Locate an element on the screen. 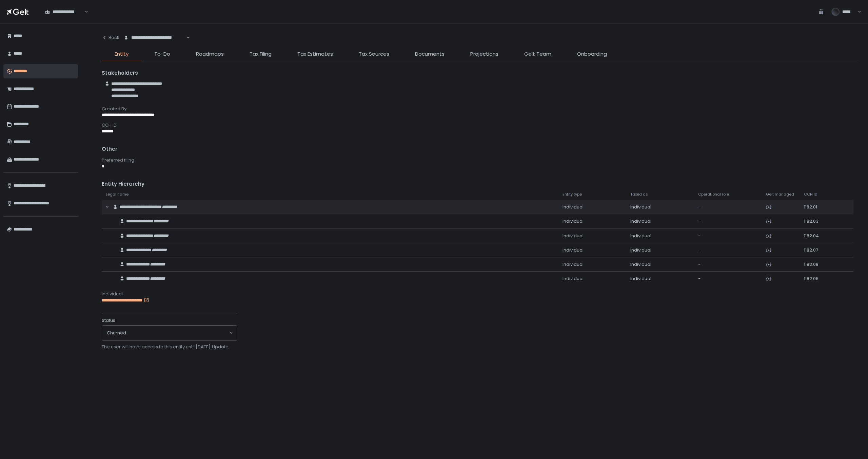  span: Gelt managed is located at coordinates (779, 194).